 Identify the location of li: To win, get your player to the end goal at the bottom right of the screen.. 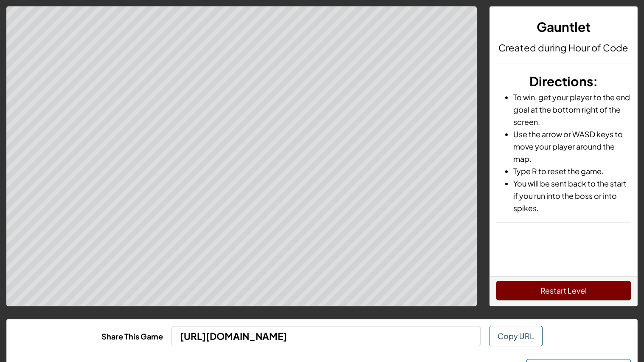
(572, 109).